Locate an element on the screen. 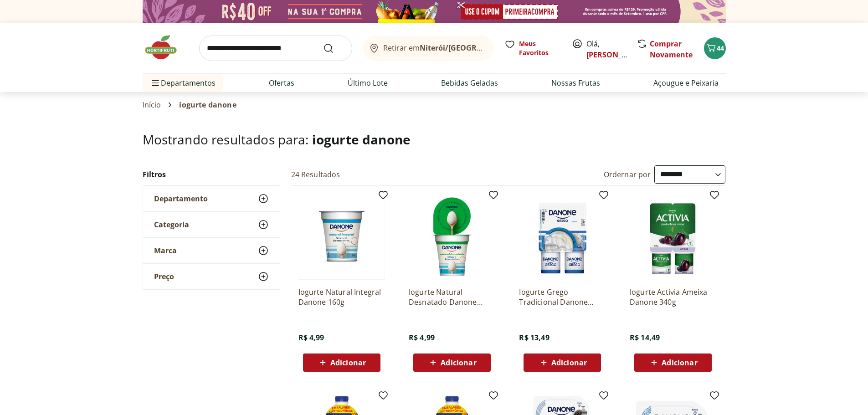 The image size is (868, 415). button: Departamento is located at coordinates (212, 199).